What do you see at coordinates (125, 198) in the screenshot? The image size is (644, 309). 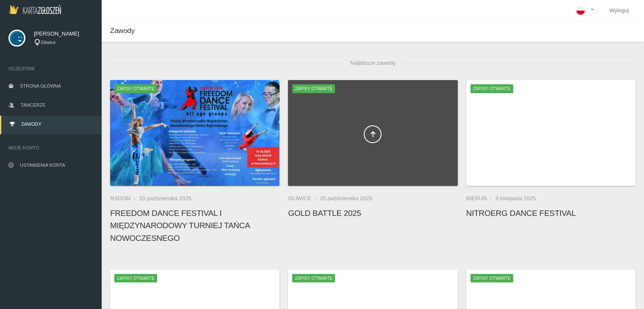 I see `li: Radom` at bounding box center [125, 198].